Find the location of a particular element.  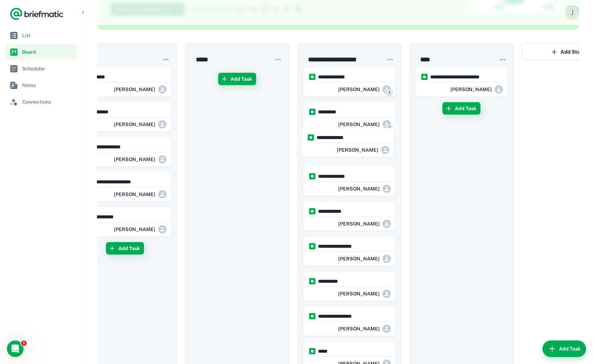

button: Account button is located at coordinates (573, 13).